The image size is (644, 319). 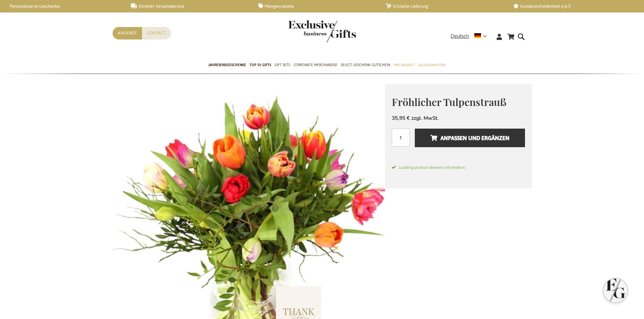 What do you see at coordinates (444, 6) in the screenshot?
I see `a: Schnelle Lieferung` at bounding box center [444, 6].